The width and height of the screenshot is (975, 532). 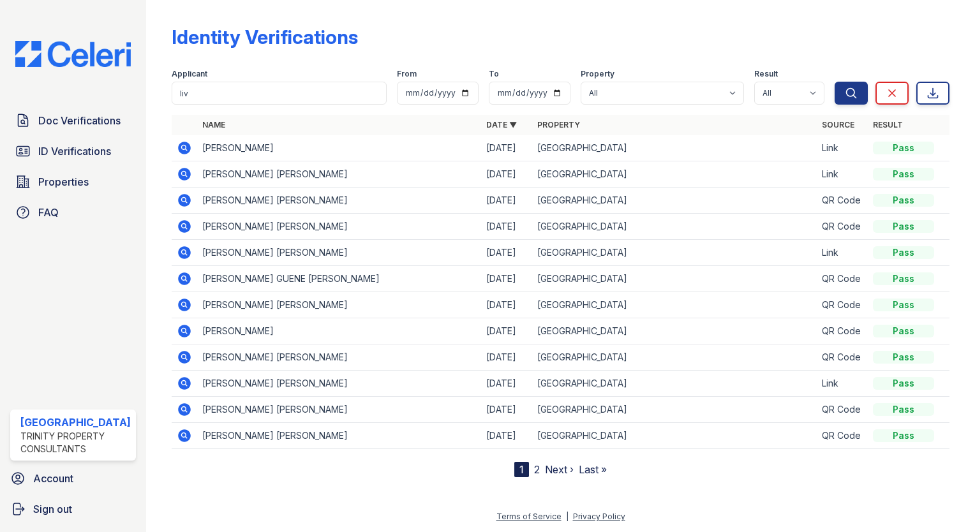 I want to click on a: Last », so click(x=593, y=469).